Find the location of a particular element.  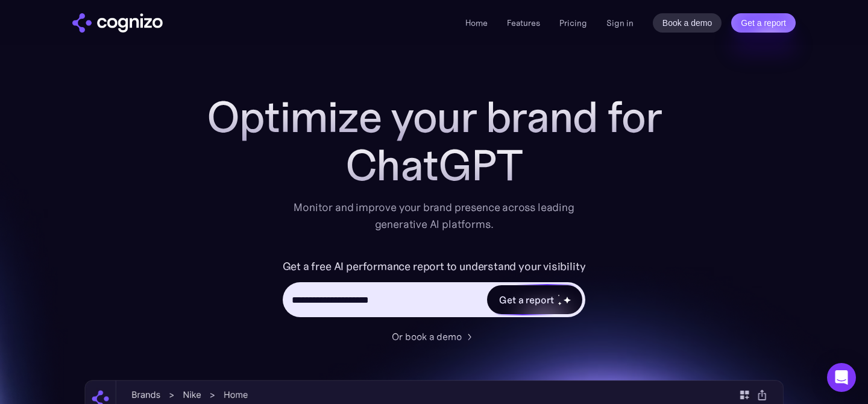

div: ChatGPT is located at coordinates (434, 165).